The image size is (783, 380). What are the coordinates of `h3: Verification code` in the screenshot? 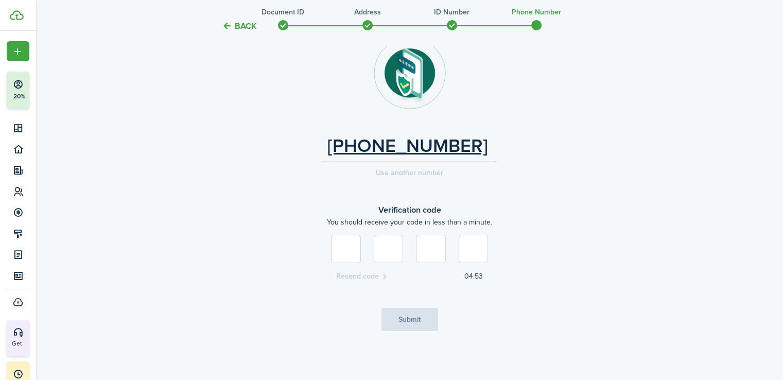 It's located at (410, 210).